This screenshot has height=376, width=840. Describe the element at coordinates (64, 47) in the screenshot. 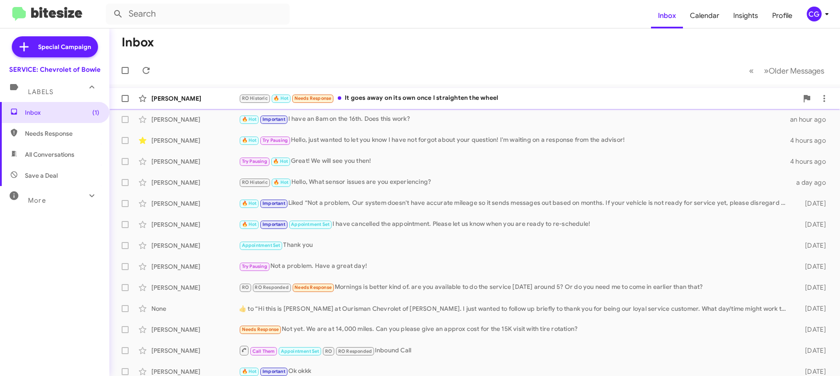

I see `span: Special Campaign` at that location.